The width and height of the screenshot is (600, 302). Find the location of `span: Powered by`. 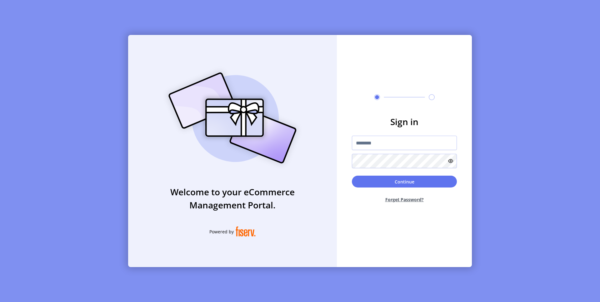

span: Powered by is located at coordinates (221, 232).